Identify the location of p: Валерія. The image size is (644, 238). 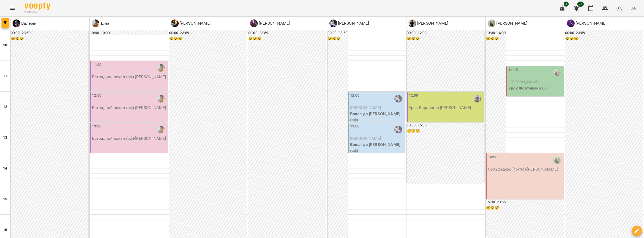
(28, 23).